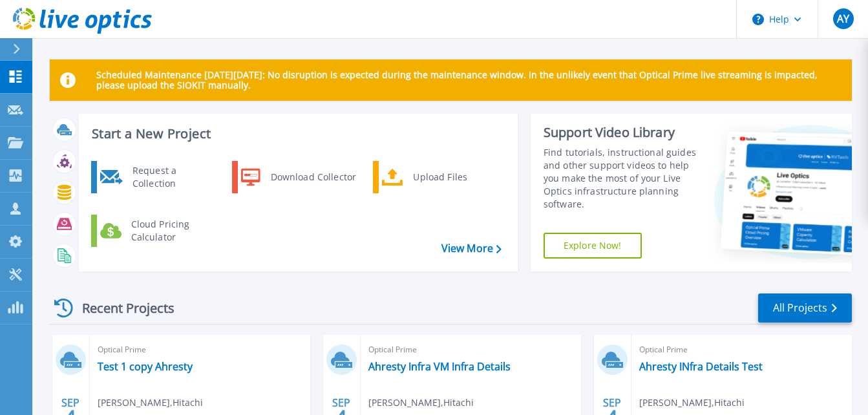  I want to click on a: Upload Files, so click(439, 177).